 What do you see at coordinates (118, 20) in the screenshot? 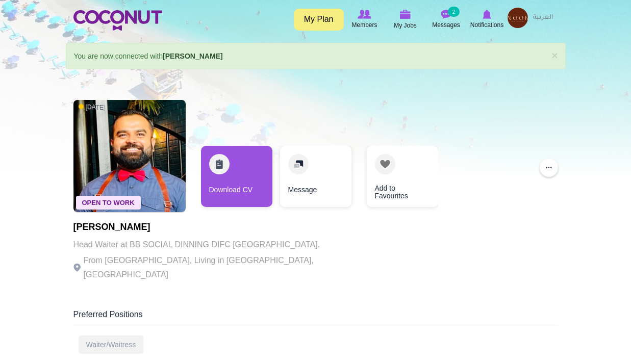
I see `img: Home` at bounding box center [118, 20].